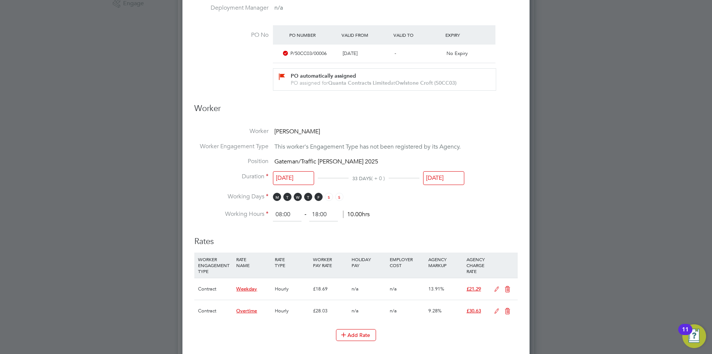 The image size is (712, 354). Describe the element at coordinates (247, 310) in the screenshot. I see `span: Overtime` at that location.